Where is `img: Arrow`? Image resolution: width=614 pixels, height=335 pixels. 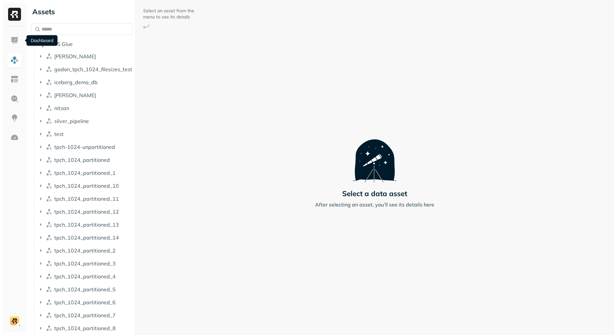 img: Arrow is located at coordinates (146, 26).